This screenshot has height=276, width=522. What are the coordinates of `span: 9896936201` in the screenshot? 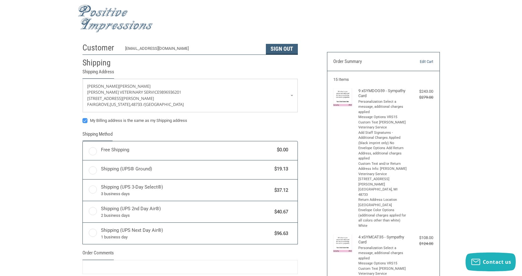 It's located at (170, 92).